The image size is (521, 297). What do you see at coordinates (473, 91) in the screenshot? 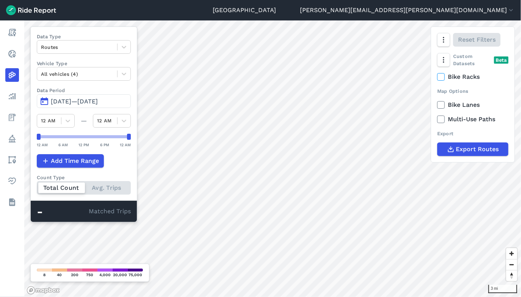
I see `div: Map Options` at bounding box center [473, 91].